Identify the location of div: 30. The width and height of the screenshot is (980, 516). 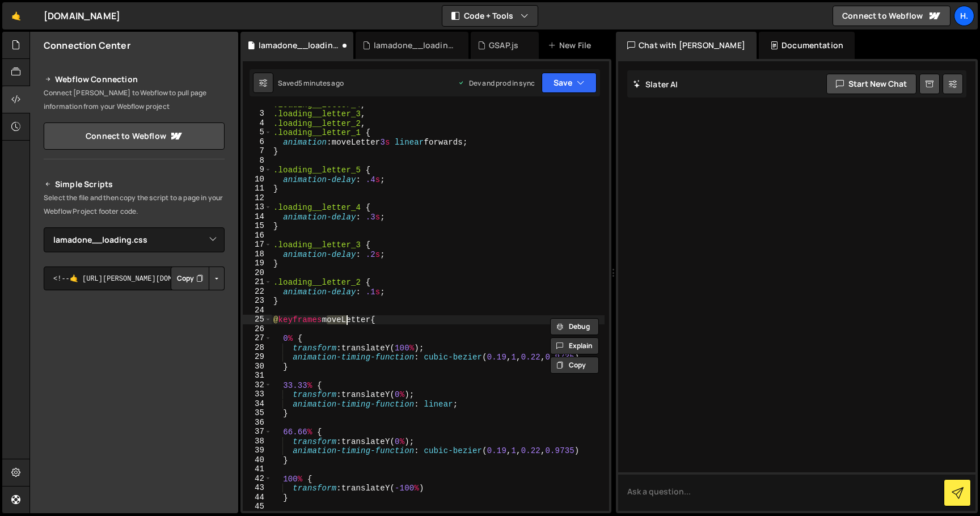
(257, 366).